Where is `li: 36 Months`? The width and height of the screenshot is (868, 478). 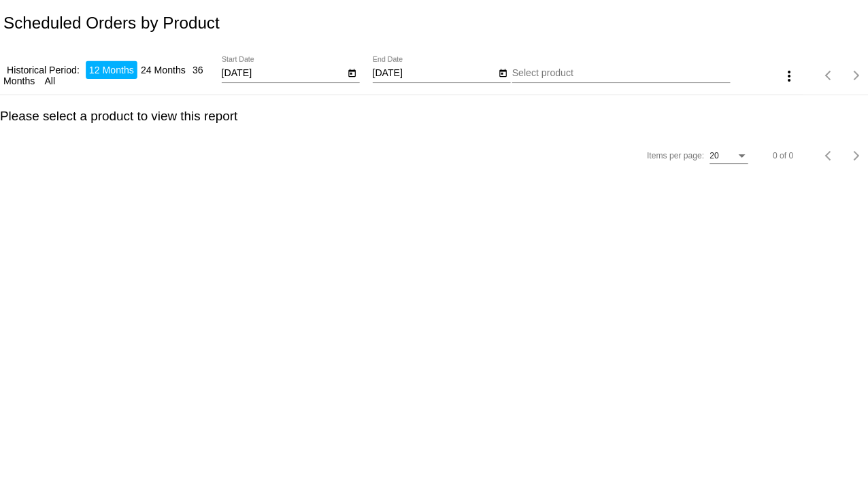 li: 36 Months is located at coordinates (102, 75).